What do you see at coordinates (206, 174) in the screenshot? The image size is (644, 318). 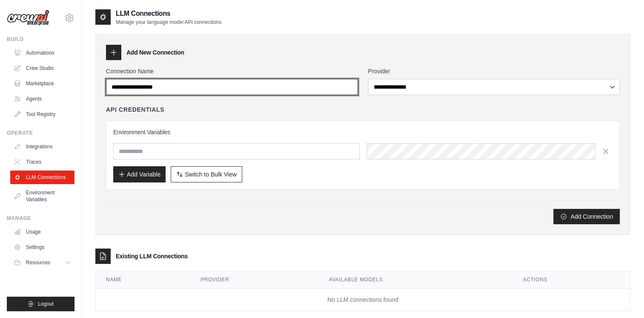 I see `button: Switch to Bulk View` at bounding box center [206, 174].